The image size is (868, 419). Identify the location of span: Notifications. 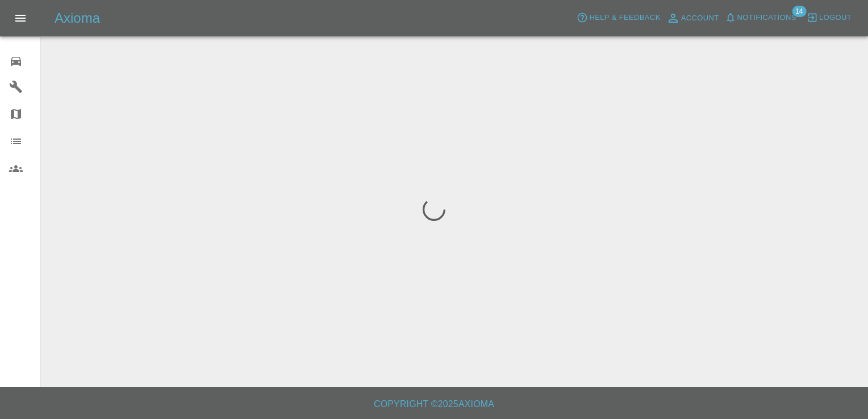
(767, 17).